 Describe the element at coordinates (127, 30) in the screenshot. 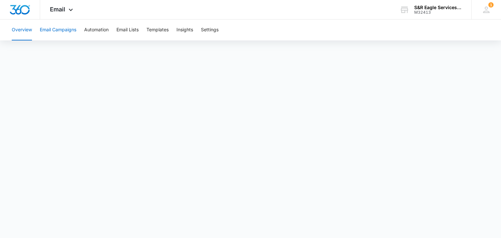

I see `button: Email Lists` at that location.